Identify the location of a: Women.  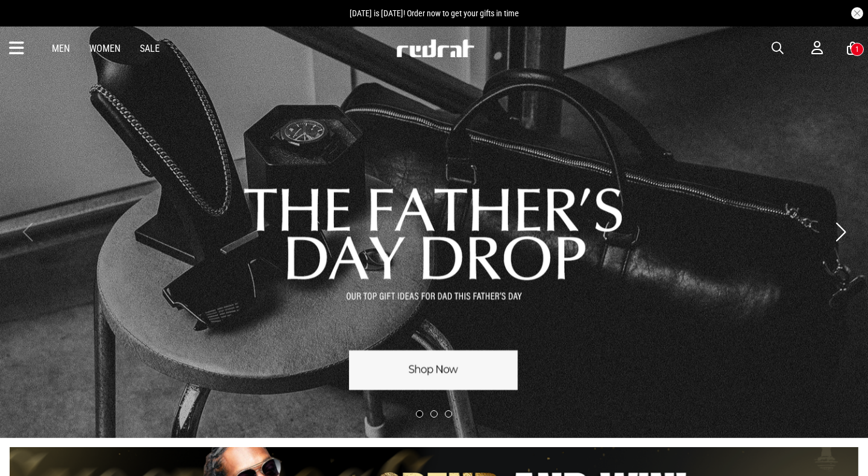
(105, 48).